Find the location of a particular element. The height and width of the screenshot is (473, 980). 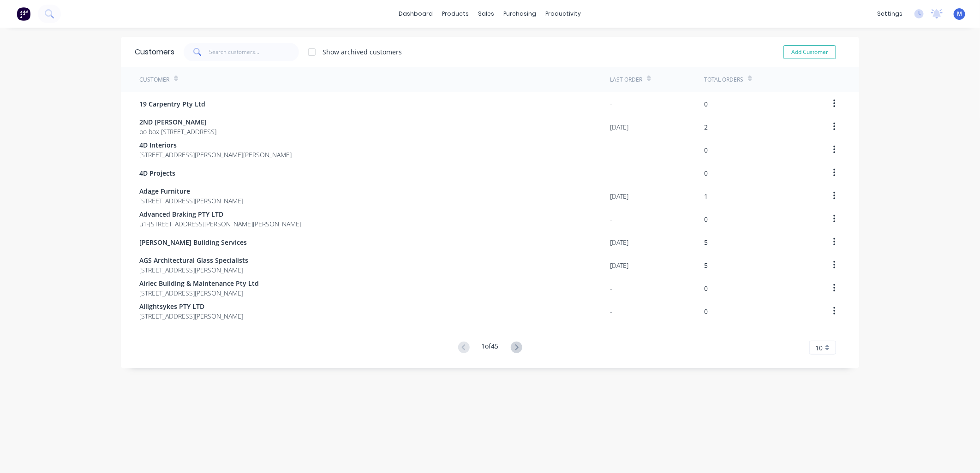

div: Customers is located at coordinates (154, 52).